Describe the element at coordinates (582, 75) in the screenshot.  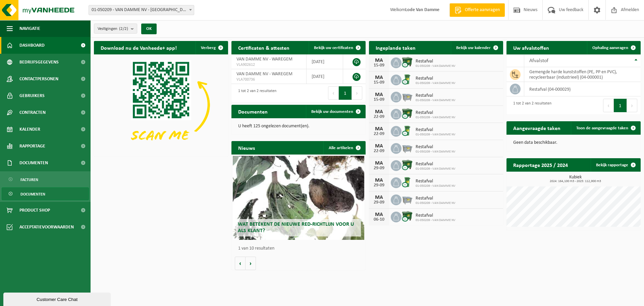
I see `td: gemengde harde kunststoffen (PE, PP en PVC), recycleerbaar (industrieel) (04-000001)` at that location.